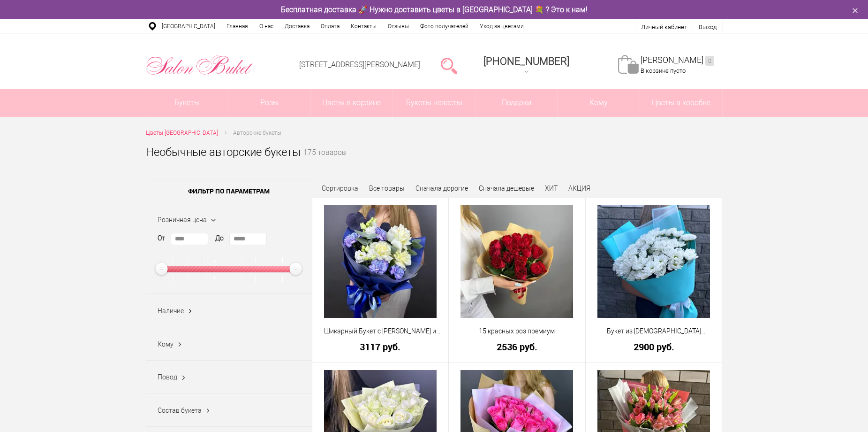  Describe the element at coordinates (708, 27) in the screenshot. I see `a: Выход` at that location.